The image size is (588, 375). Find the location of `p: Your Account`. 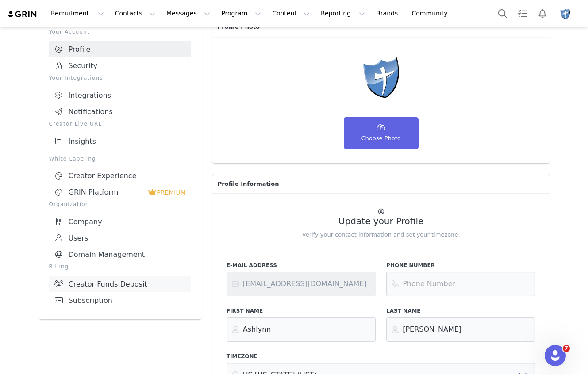

p: Your Account is located at coordinates (120, 32).